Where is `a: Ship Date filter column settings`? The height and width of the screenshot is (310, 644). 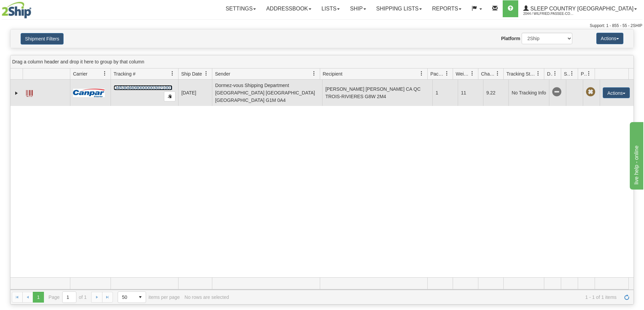
a: Ship Date filter column settings is located at coordinates (206, 74).